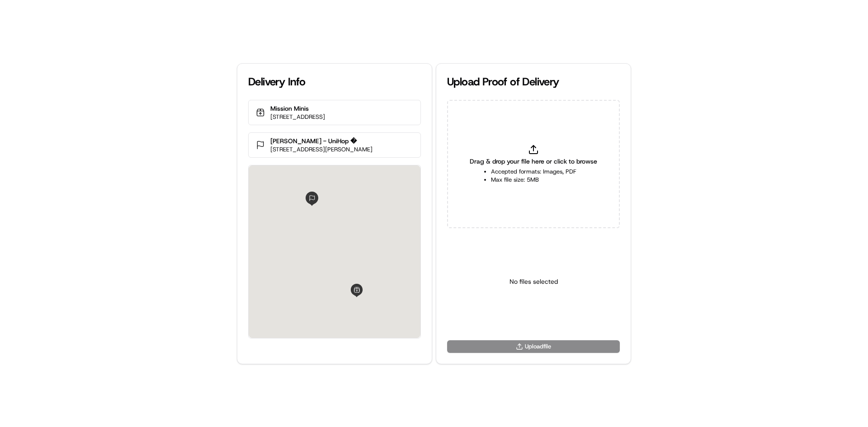  What do you see at coordinates (533, 172) in the screenshot?
I see `li: Accepted formats: Images, PDF` at bounding box center [533, 172].